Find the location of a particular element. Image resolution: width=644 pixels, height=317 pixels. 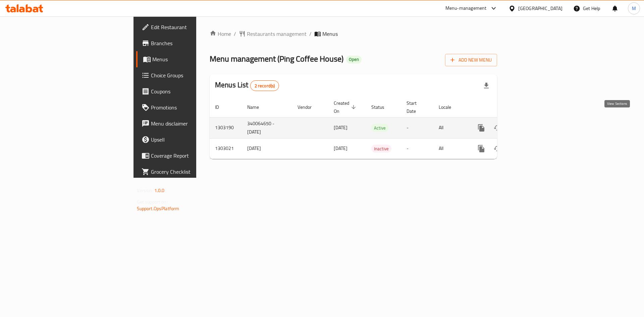

a: Branches is located at coordinates (188, 44).